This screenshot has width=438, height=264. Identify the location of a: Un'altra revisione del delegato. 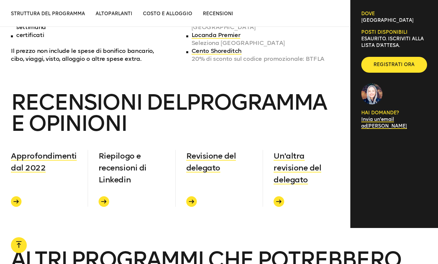
(306, 179).